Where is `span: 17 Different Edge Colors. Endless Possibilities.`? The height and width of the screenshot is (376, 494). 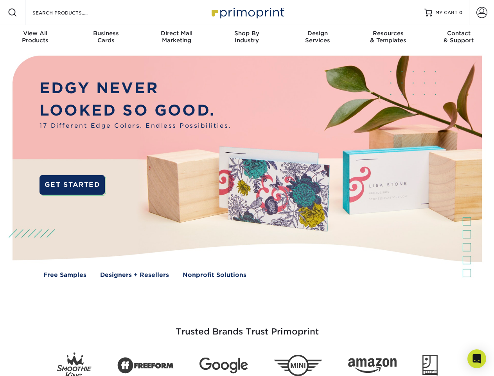 span: 17 Different Edge Colors. Endless Possibilities. is located at coordinates (135, 126).